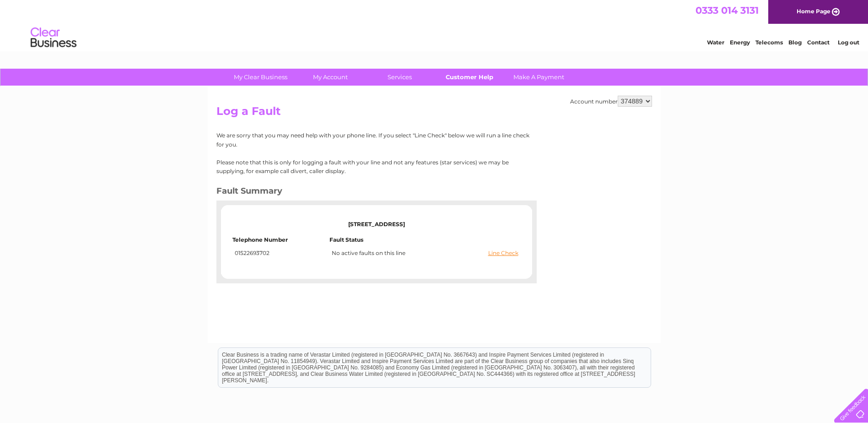 The width and height of the screenshot is (868, 423). What do you see at coordinates (281, 253) in the screenshot?
I see `td: 01522693702` at bounding box center [281, 253].